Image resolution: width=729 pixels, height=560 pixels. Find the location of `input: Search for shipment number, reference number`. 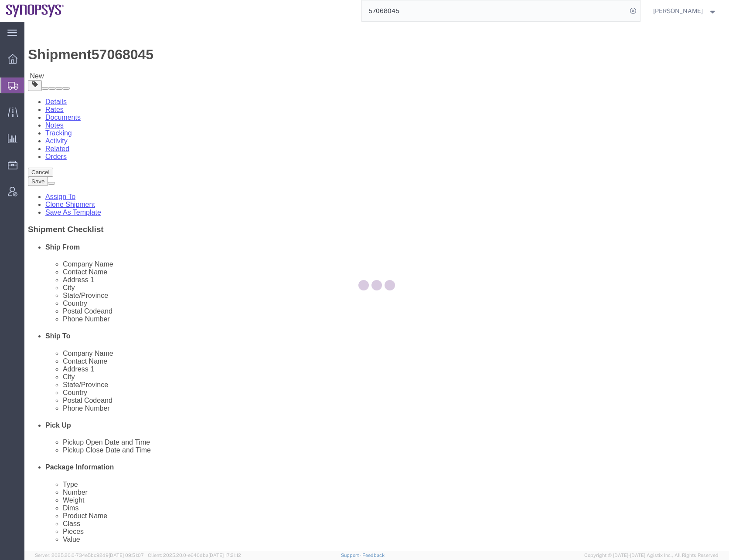

input: Search for shipment number, reference number is located at coordinates (495, 11).